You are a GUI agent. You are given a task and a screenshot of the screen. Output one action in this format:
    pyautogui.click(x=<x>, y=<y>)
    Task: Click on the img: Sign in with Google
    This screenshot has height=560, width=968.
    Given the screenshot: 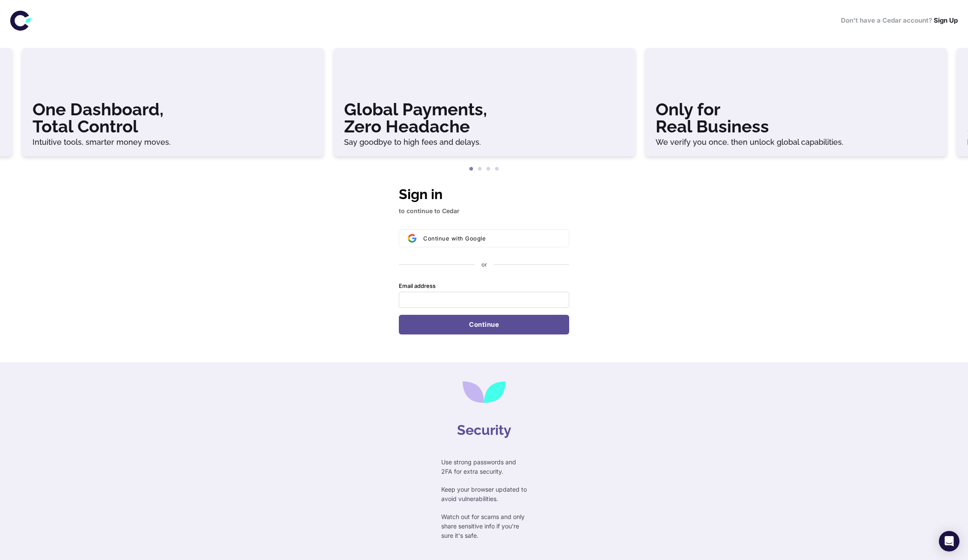 What is the action you would take?
    pyautogui.click(x=412, y=239)
    